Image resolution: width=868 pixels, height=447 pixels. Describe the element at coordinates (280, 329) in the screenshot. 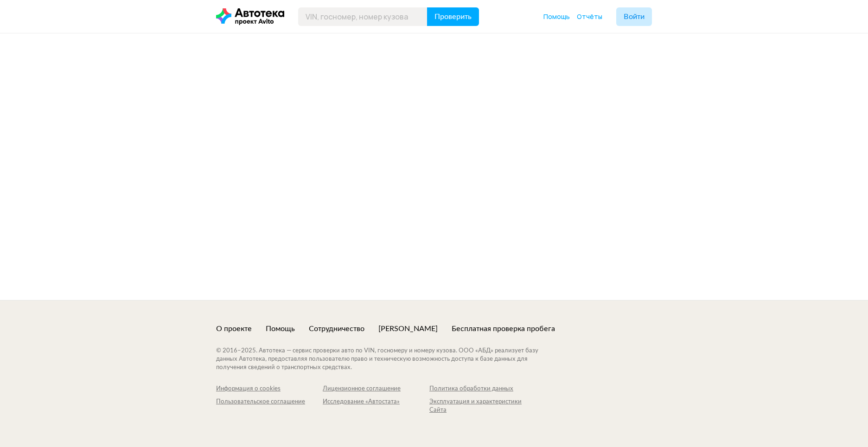

I see `div: Помощь` at that location.